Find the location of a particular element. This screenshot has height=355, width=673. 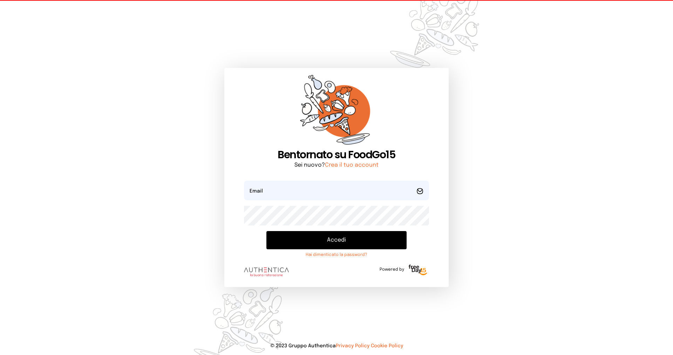

h1: Bentornato su FoodGo15 is located at coordinates (336, 155).